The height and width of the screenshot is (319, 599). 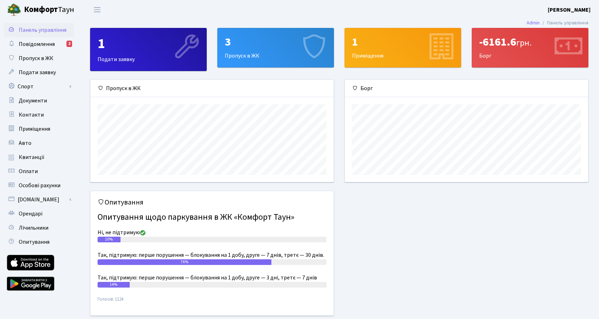 I want to click on span: Опитування, so click(x=34, y=242).